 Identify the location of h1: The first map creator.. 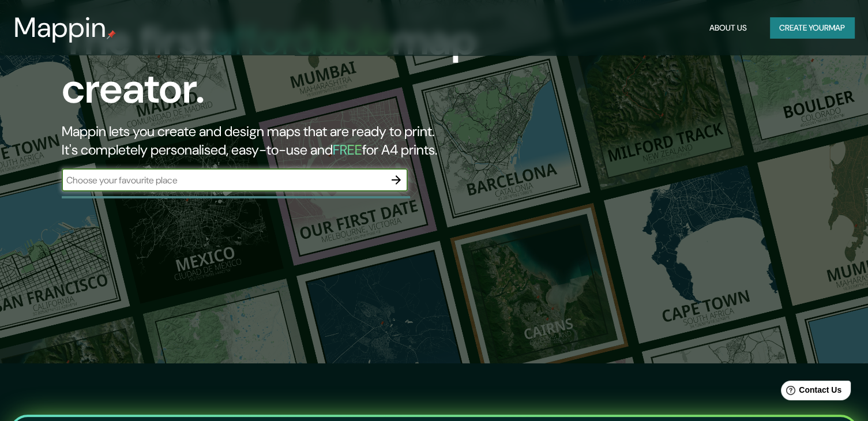
(279, 69).